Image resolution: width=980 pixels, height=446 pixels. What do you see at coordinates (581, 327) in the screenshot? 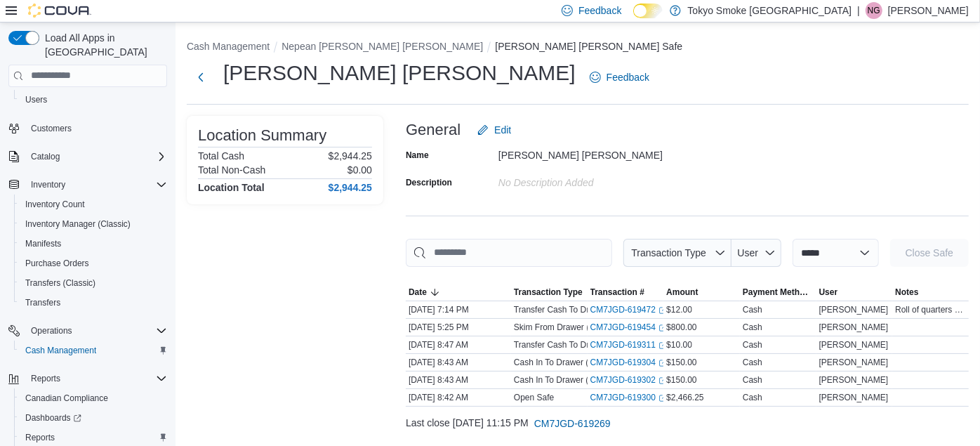
I see `p: Skim From Drawer (Cash Drawer 1)` at bounding box center [581, 327].